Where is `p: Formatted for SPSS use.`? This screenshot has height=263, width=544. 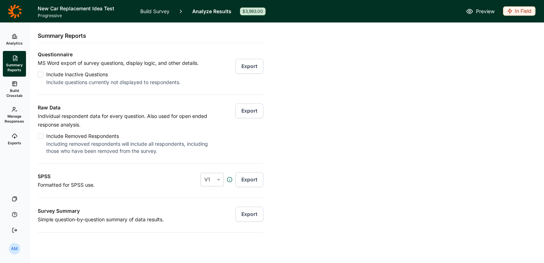 p: Formatted for SPSS use. is located at coordinates (100, 185).